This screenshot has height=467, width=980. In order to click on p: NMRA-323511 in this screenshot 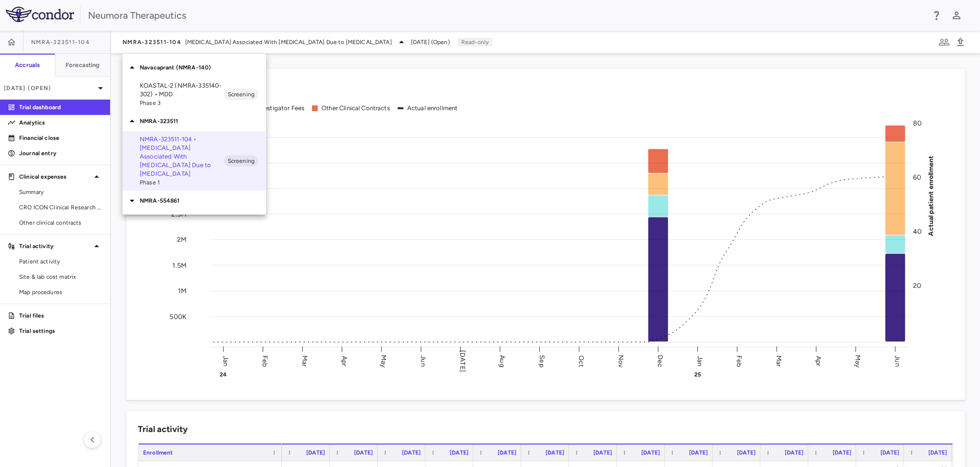, I will do `click(203, 122)`.